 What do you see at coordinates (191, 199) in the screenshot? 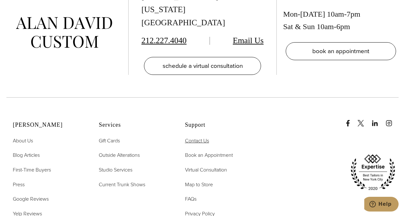
I see `span: FAQs` at bounding box center [191, 199].